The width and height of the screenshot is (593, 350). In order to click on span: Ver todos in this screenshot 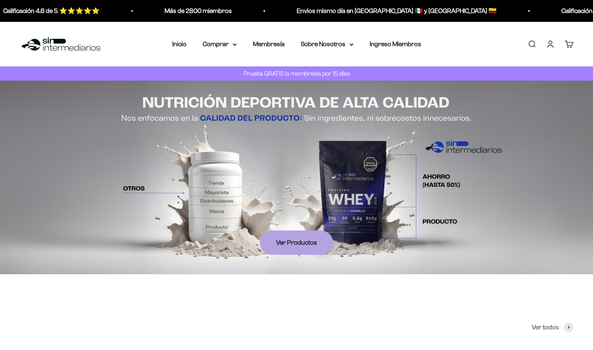, I will do `click(546, 328)`.